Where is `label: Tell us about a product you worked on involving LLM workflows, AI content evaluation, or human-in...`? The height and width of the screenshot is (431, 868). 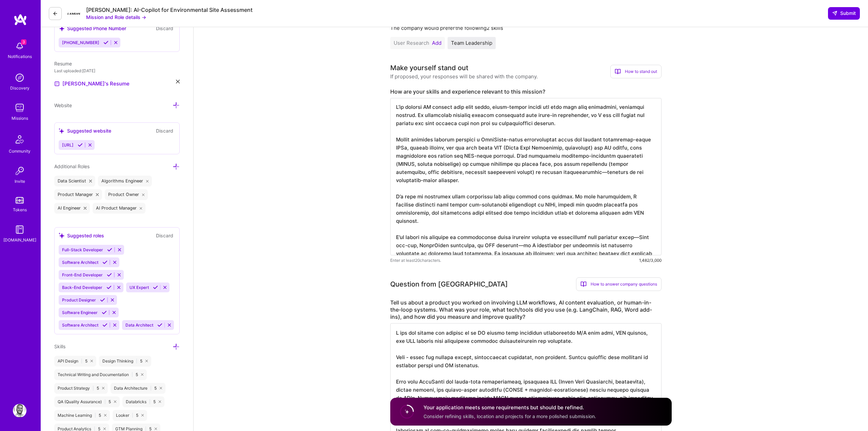
label: Tell us about a product you worked on involving LLM workflows, AI content evaluation, or human-in... is located at coordinates (526, 310).